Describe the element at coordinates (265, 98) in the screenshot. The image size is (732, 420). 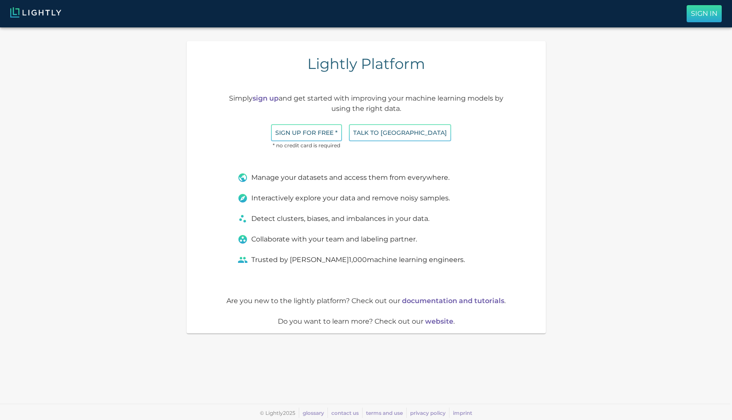
I see `a: sign up` at that location.